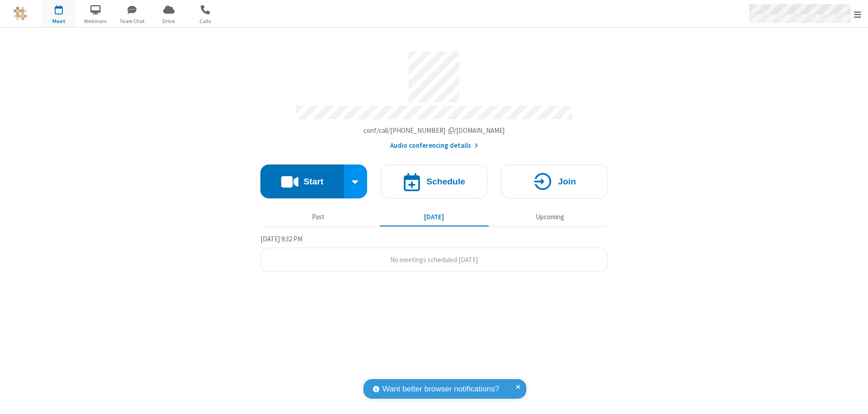 The image size is (868, 414). Describe the element at coordinates (434, 253) in the screenshot. I see `section: Today's Meetings` at that location.